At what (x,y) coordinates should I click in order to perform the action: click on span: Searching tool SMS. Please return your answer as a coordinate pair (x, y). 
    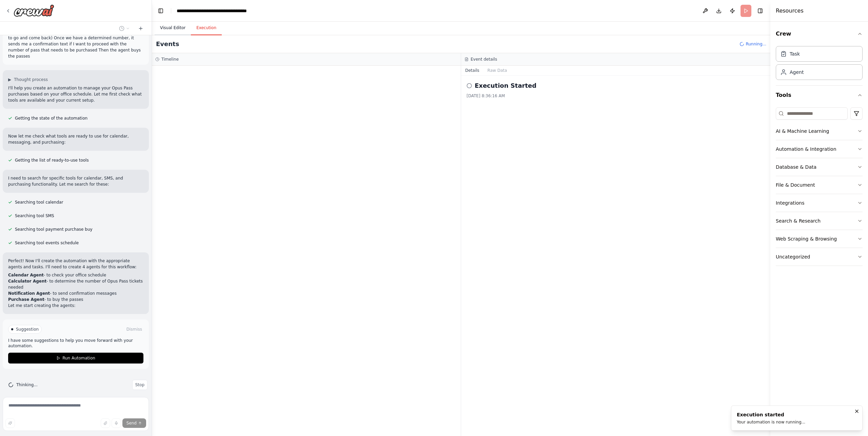
    Looking at the image, I should click on (35, 216).